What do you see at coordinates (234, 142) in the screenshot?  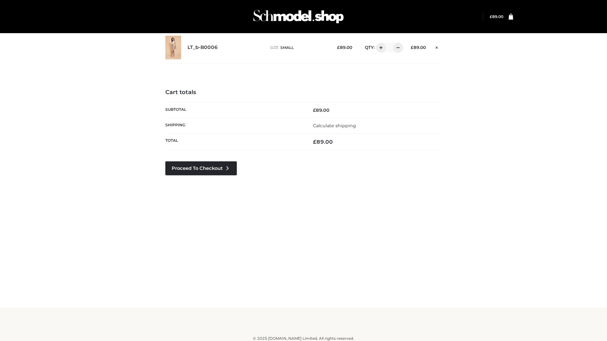 I see `th: Total` at bounding box center [234, 142].